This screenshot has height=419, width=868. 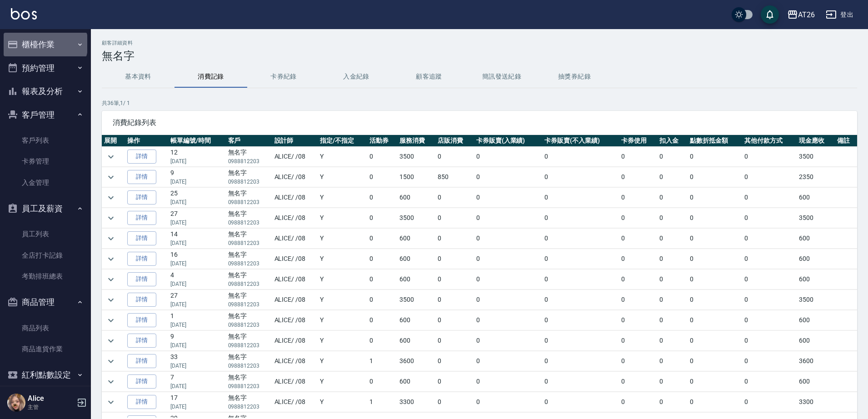 I want to click on button: 報表及分析, so click(x=45, y=91).